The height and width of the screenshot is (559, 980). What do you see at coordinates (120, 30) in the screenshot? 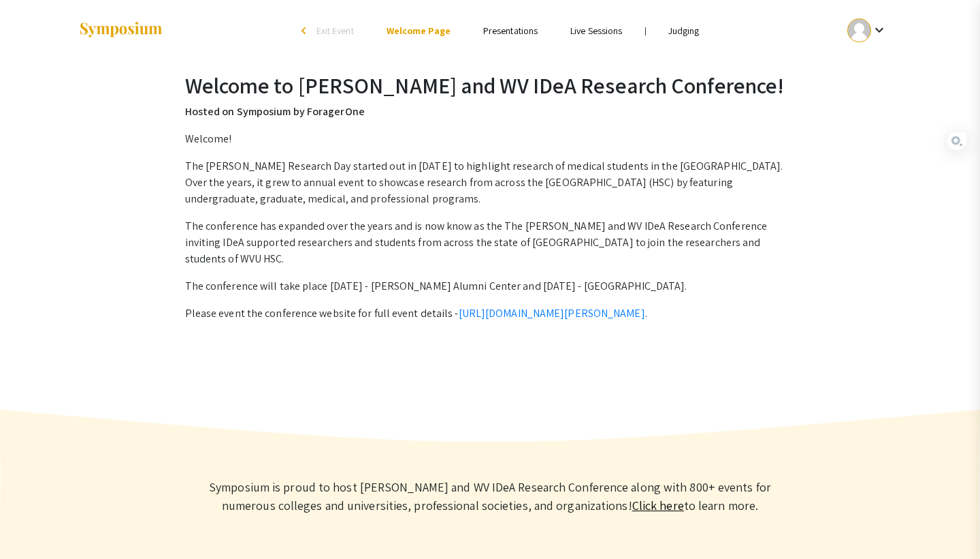
I see `img: Symposium by ForagerOne` at bounding box center [120, 30].